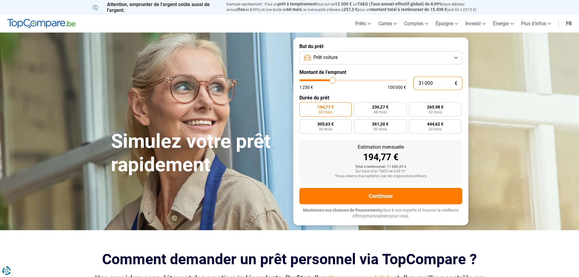  I want to click on button: Prêt voiture, so click(381, 58).